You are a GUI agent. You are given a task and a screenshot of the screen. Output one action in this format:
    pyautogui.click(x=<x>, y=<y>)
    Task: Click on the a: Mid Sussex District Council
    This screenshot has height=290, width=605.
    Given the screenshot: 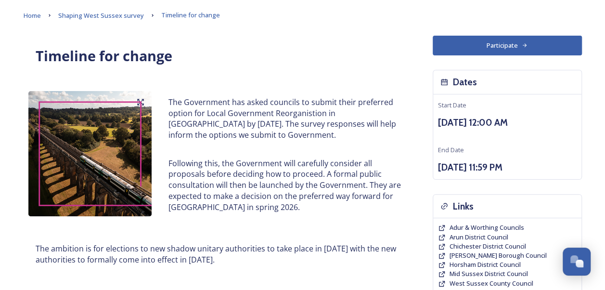 What is the action you would take?
    pyautogui.click(x=489, y=273)
    